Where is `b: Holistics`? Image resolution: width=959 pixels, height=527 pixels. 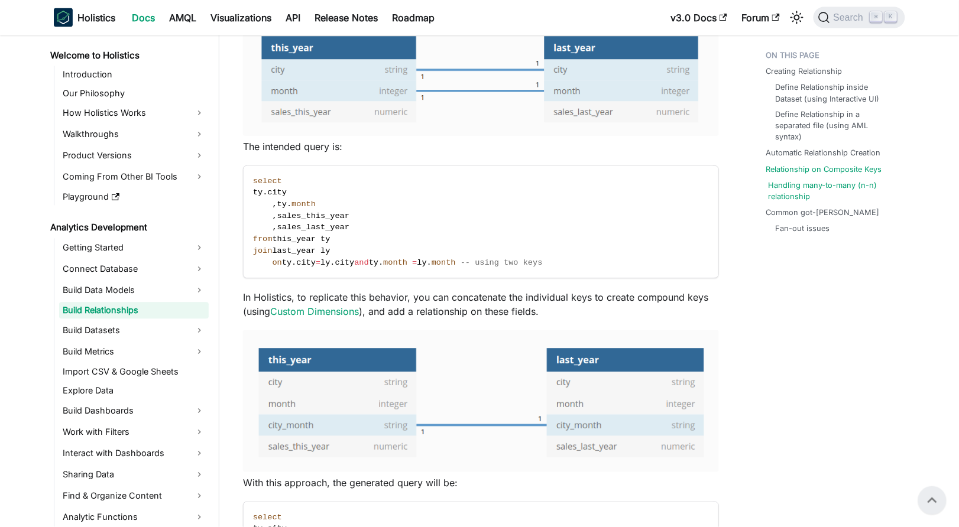 b: Holistics is located at coordinates (96, 18).